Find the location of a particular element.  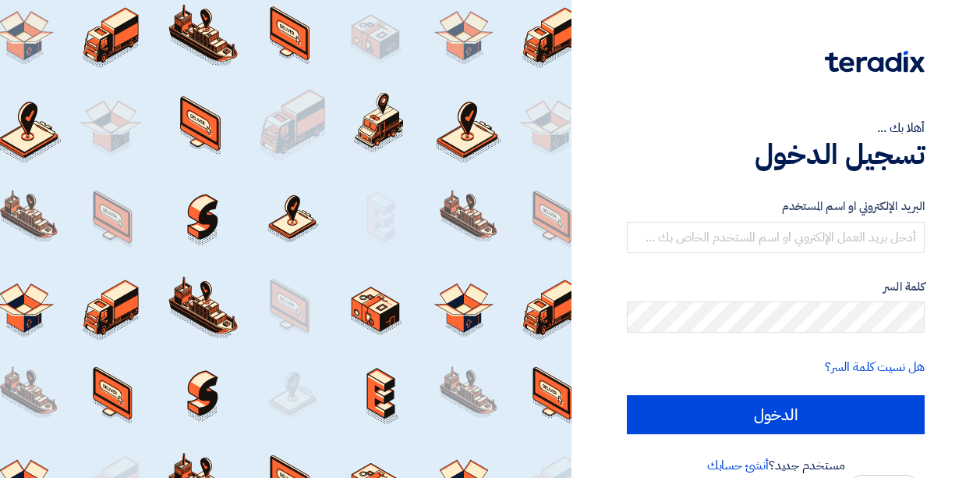

a: أنشئ حسابك is located at coordinates (738, 465).